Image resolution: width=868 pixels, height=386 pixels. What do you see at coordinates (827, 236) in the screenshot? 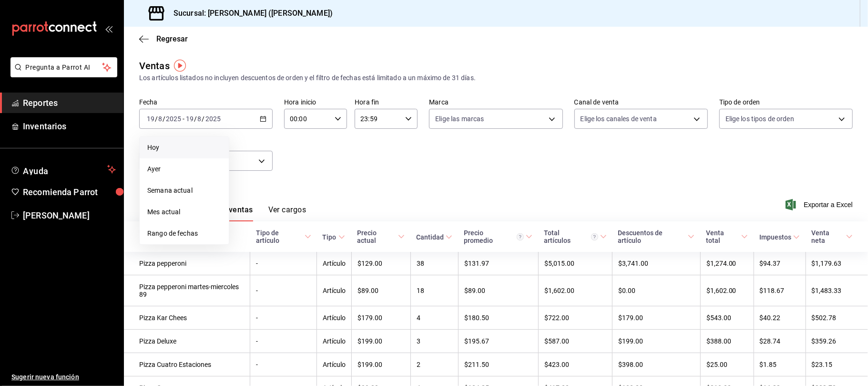
I see `div: Venta neta` at bounding box center [827, 236].